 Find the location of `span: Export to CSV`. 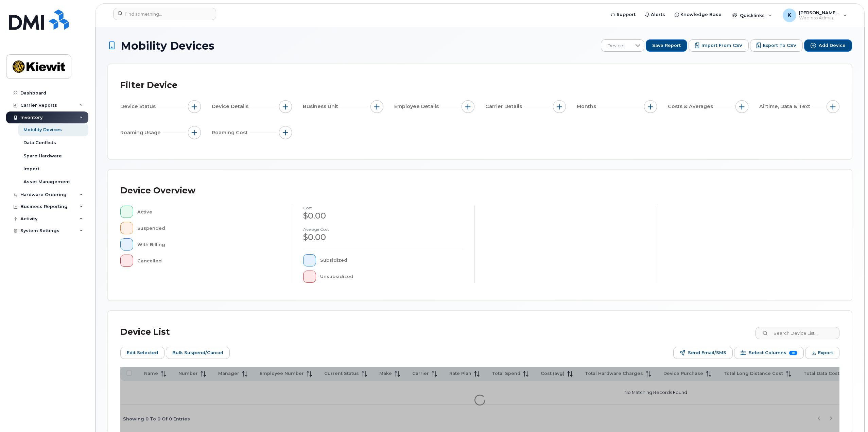

span: Export to CSV is located at coordinates (779, 46).